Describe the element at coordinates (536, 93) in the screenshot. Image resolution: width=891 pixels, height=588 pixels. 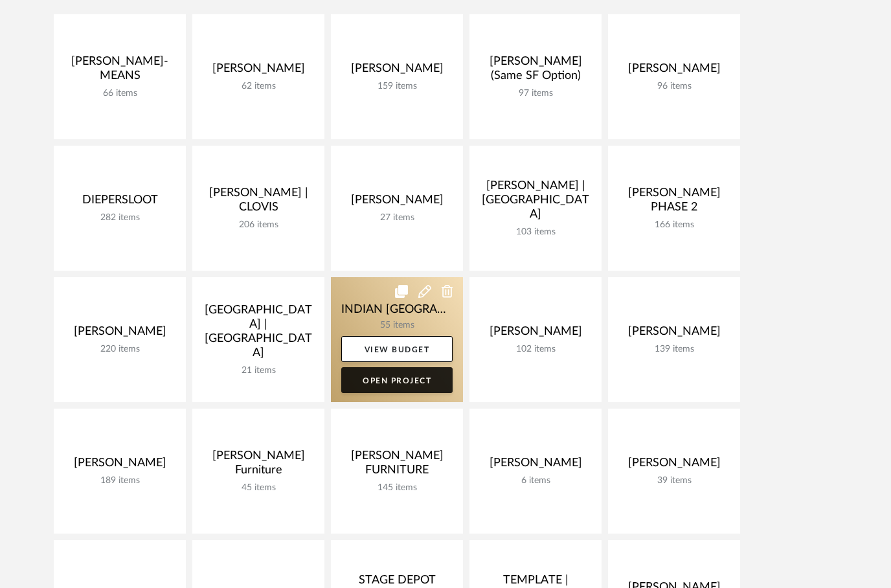
I see `div: 97 items` at that location.